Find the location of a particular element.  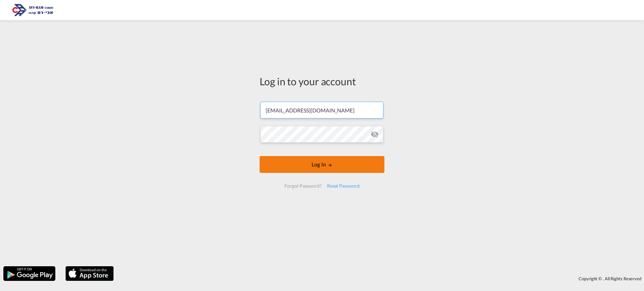

img: apple.png is located at coordinates (89, 274).